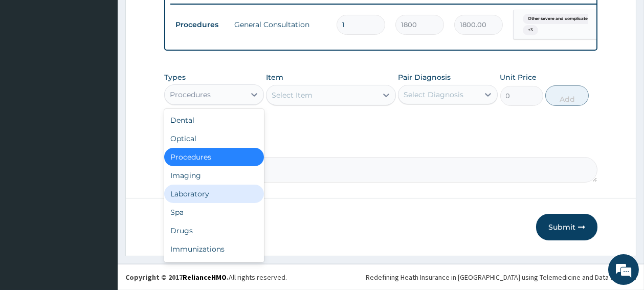  Describe the element at coordinates (100, 134) in the screenshot. I see `span: We're online!` at that location.